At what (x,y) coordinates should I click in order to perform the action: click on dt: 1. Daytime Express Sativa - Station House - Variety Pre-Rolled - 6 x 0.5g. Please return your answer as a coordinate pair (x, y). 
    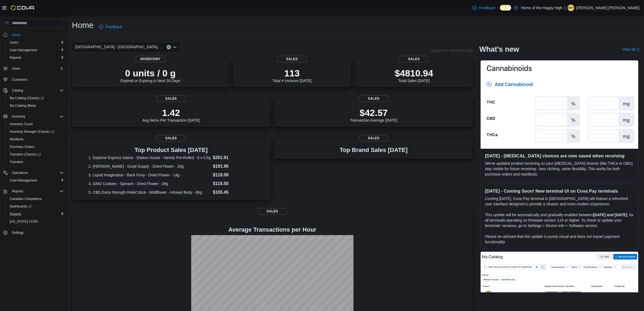
    Looking at the image, I should click on (150, 158).